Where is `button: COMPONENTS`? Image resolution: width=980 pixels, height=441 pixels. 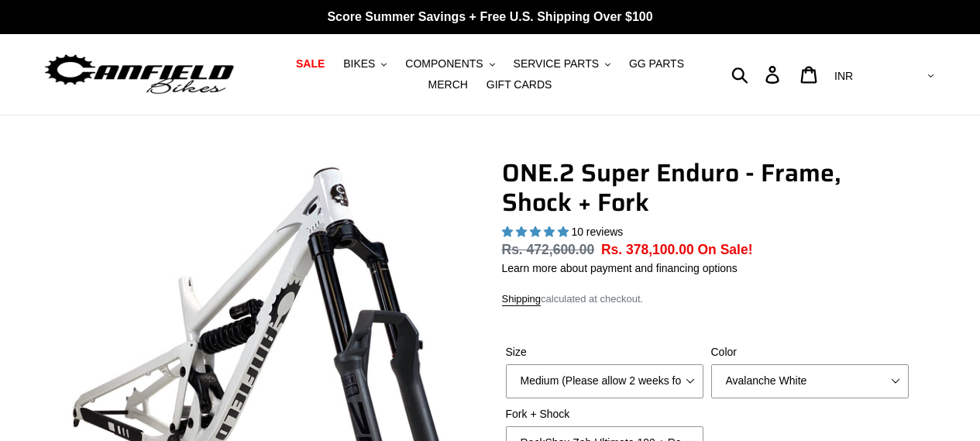
button: COMPONENTS is located at coordinates (450, 64).